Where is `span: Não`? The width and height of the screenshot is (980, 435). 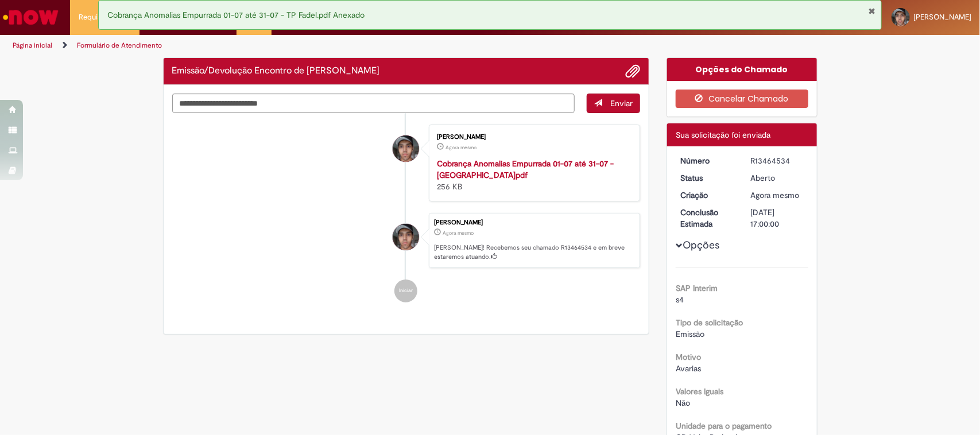 span: Não is located at coordinates (683, 403).